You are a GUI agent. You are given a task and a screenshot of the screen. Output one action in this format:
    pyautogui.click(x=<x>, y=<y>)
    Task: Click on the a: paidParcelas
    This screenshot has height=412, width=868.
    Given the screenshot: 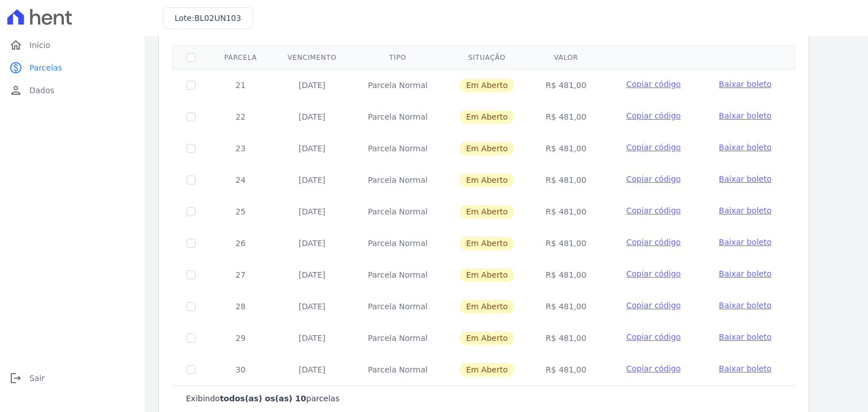 What is the action you would take?
    pyautogui.click(x=73, y=68)
    